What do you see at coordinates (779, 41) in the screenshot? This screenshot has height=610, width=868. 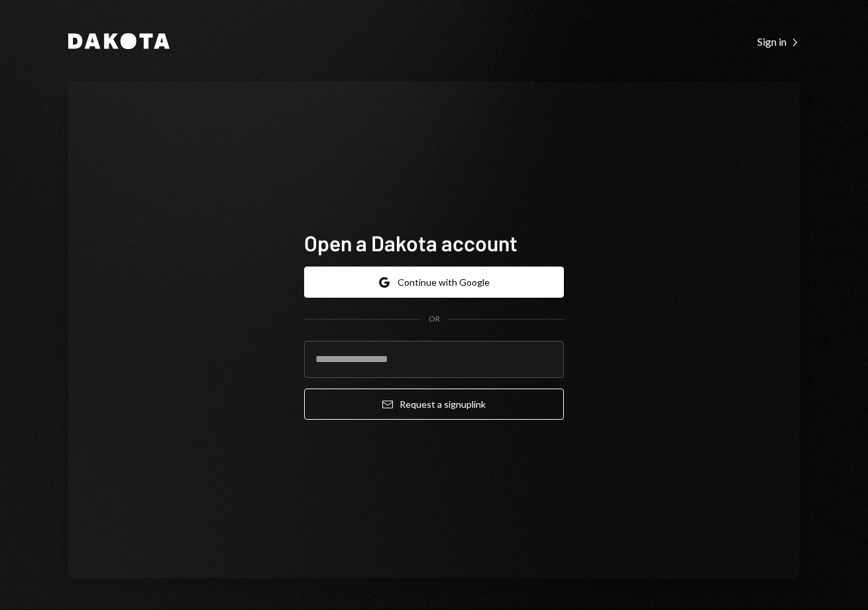 I see `div: Sign in` at bounding box center [779, 41].